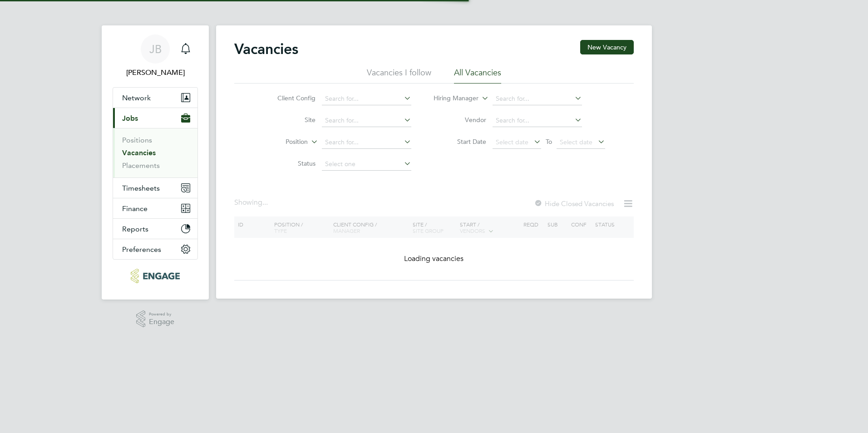 The height and width of the screenshot is (433, 868). I want to click on label: Position, so click(281, 142).